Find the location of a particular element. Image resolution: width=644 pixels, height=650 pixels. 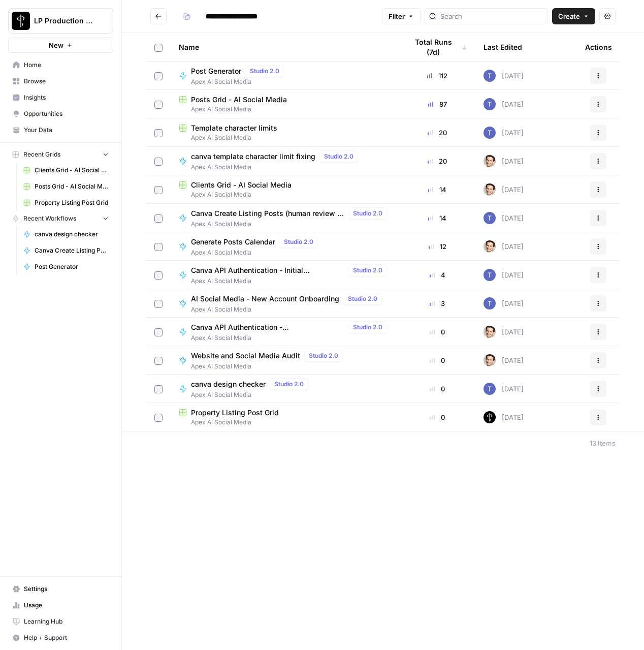

div: Last Edited is located at coordinates (503, 47).